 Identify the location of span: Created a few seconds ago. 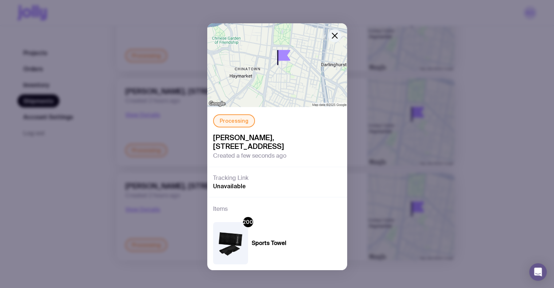
(250, 156).